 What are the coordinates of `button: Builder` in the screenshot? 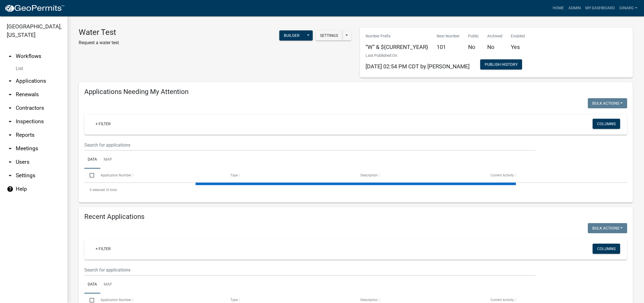 It's located at (291, 35).